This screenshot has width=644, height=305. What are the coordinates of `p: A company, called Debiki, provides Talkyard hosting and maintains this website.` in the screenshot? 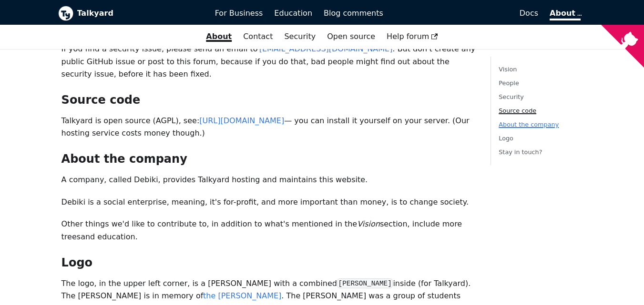 It's located at (268, 180).